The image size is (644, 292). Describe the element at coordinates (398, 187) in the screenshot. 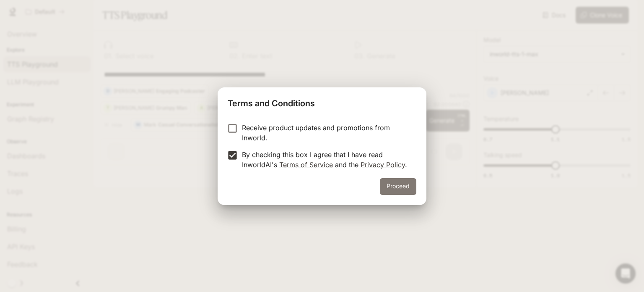

I see `button: Proceed` at that location.